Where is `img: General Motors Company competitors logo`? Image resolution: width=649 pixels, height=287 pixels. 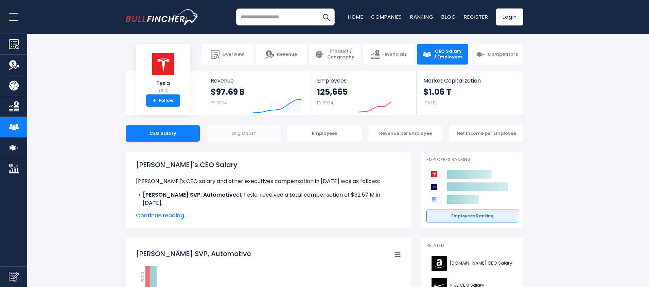
img: General Motors Company competitors logo is located at coordinates (434, 199).